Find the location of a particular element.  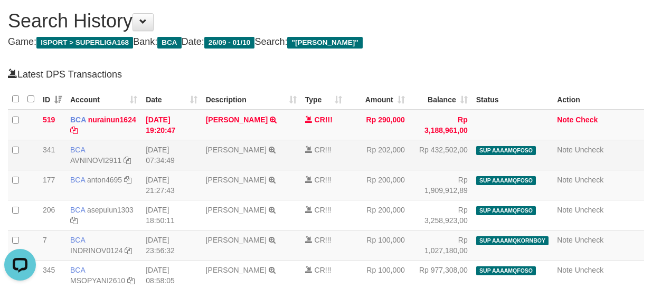

td: Rp 3,188,961,00 is located at coordinates (440, 125).